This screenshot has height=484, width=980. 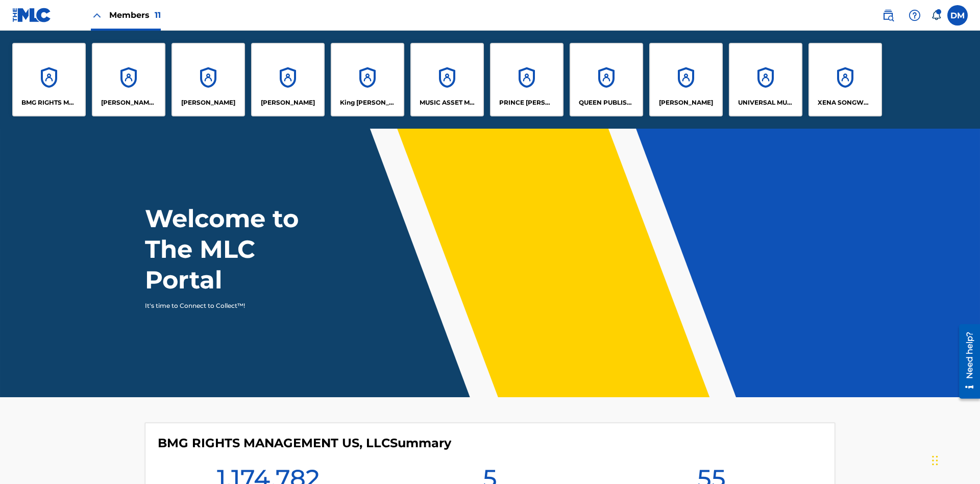 I want to click on p: EYAMA MCSINGER, so click(x=288, y=102).